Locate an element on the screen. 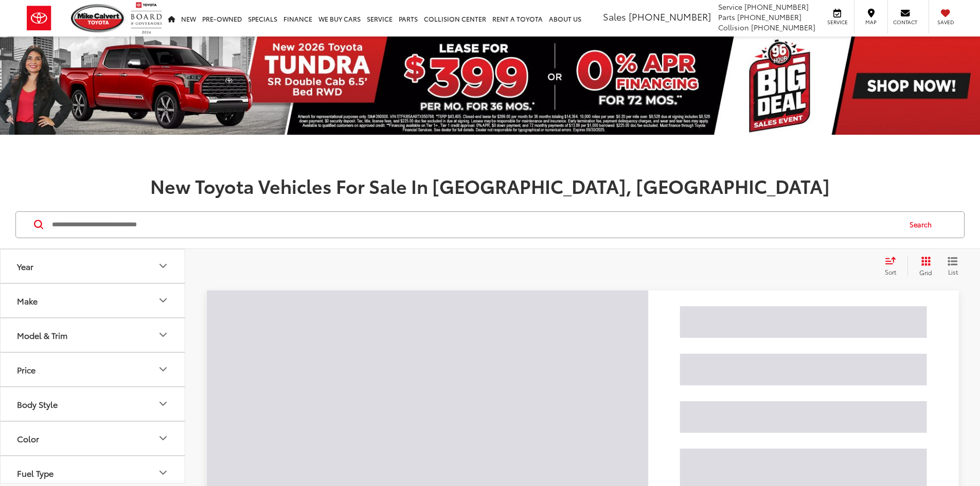 This screenshot has height=486, width=980. button: Grid View is located at coordinates (923, 267).